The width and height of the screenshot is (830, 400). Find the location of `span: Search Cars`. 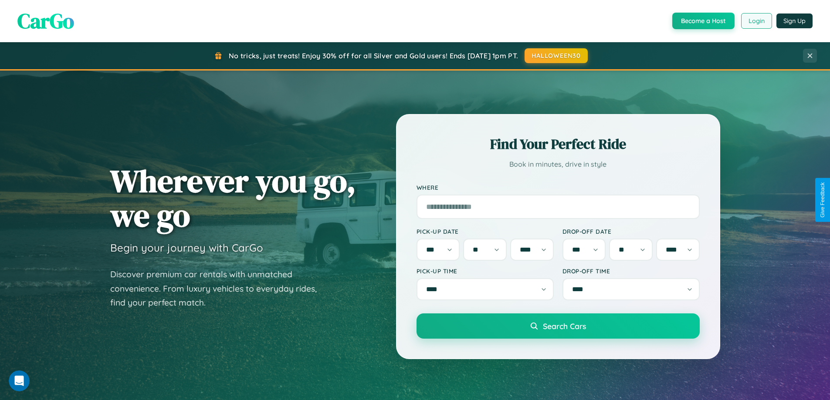

span: Search Cars is located at coordinates (564, 326).